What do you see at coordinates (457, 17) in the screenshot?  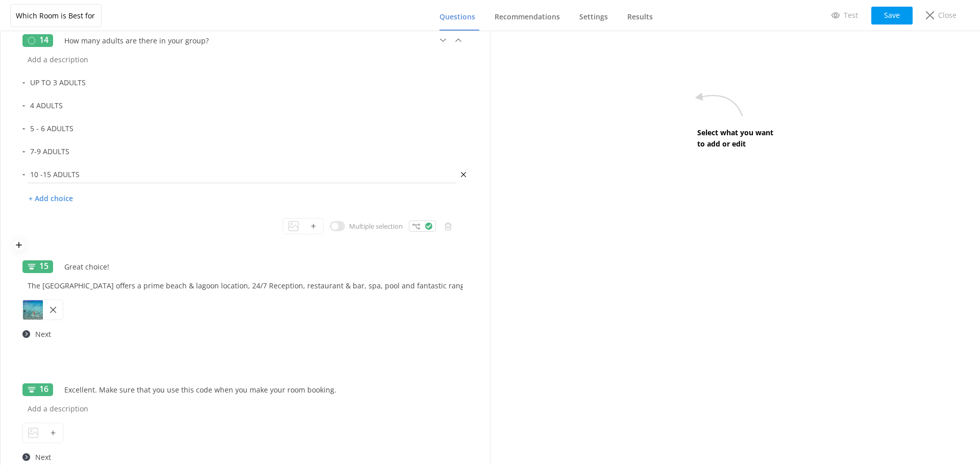 I see `span: Questions` at bounding box center [457, 17].